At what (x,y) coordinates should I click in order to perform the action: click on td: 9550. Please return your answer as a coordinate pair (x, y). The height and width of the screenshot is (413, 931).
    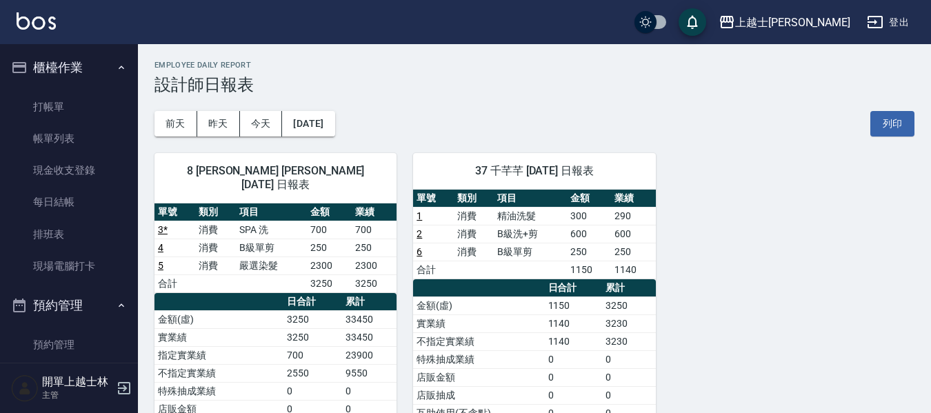
    Looking at the image, I should click on (369, 373).